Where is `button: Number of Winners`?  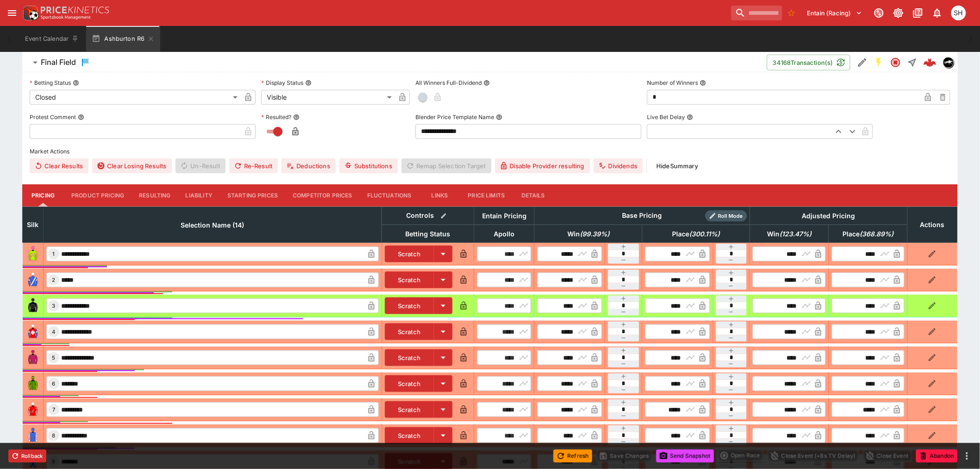
button: Number of Winners is located at coordinates (703, 83).